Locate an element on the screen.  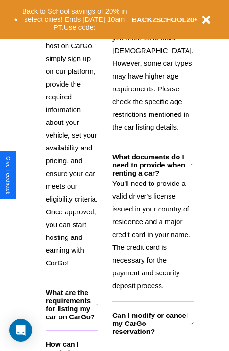
p: You'll need to provide a valid driver's license issued in your country of residence and a major c... is located at coordinates (153, 234).